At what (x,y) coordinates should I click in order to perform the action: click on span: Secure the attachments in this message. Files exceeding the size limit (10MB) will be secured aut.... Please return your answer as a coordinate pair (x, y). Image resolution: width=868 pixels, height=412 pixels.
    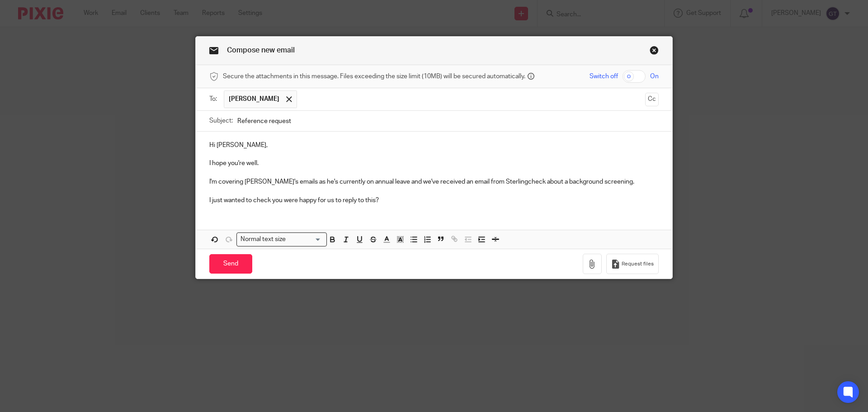
    Looking at the image, I should click on (374, 76).